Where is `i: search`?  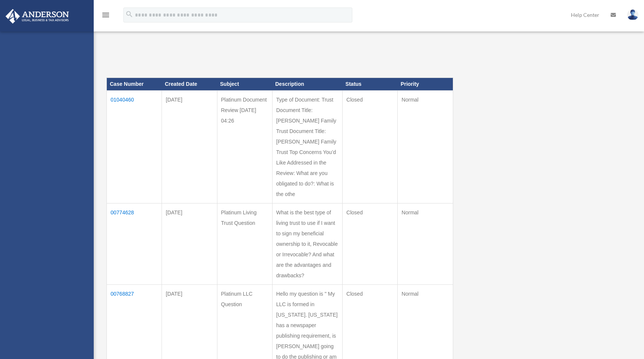 i: search is located at coordinates (129, 14).